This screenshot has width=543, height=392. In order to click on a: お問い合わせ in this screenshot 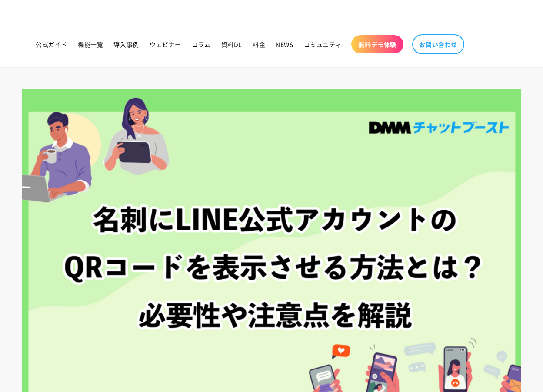, I will do `click(438, 44)`.